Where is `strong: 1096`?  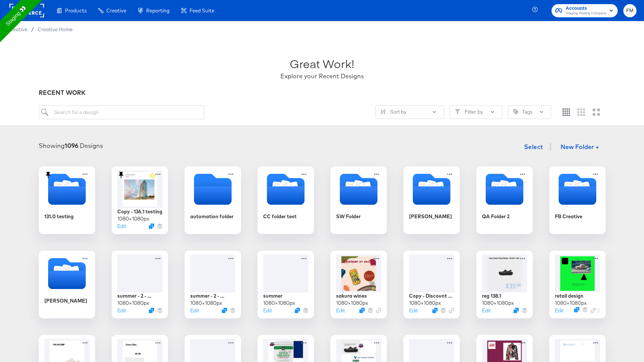
strong: 1096 is located at coordinates (72, 145).